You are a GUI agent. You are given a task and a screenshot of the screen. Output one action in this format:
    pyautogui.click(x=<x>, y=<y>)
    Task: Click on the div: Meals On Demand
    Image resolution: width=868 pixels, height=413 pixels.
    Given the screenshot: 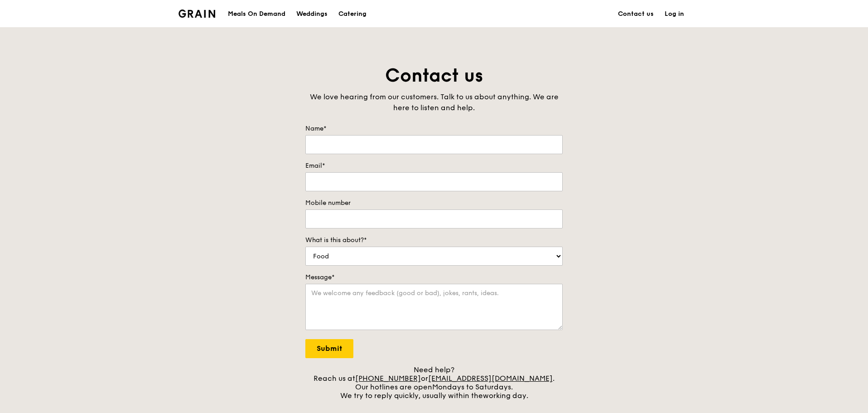 What is the action you would take?
    pyautogui.click(x=257, y=14)
    